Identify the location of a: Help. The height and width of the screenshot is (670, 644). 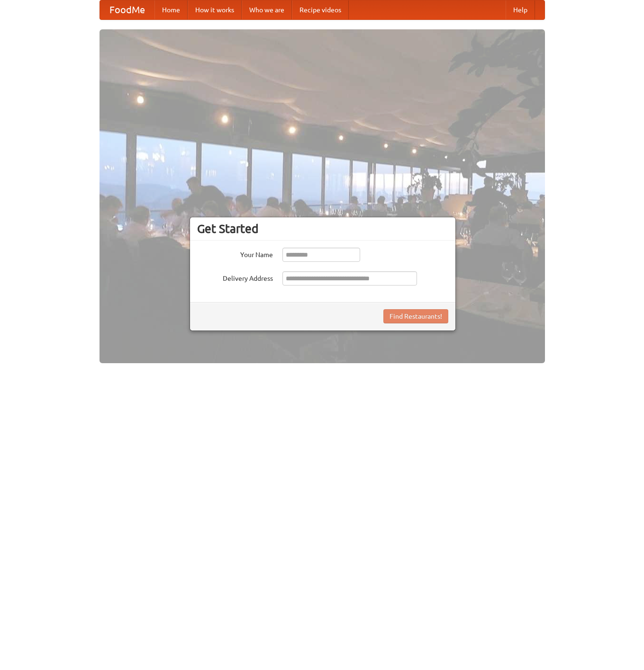
(520, 10).